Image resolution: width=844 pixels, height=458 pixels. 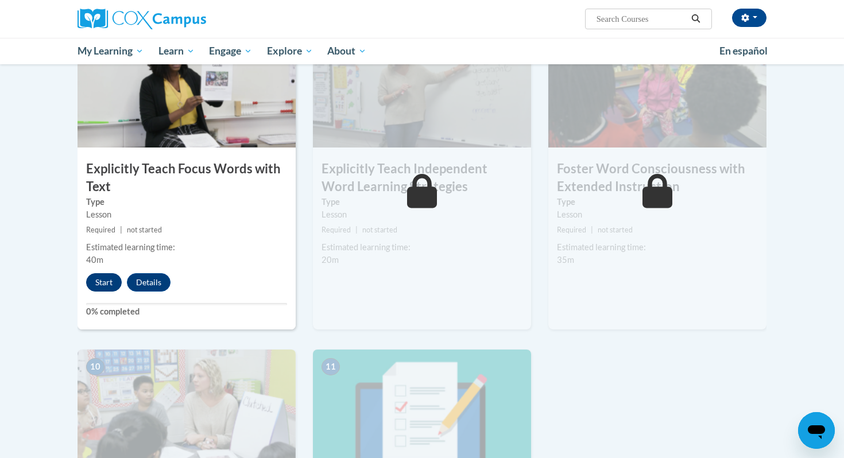 I want to click on a: En español, so click(x=744, y=51).